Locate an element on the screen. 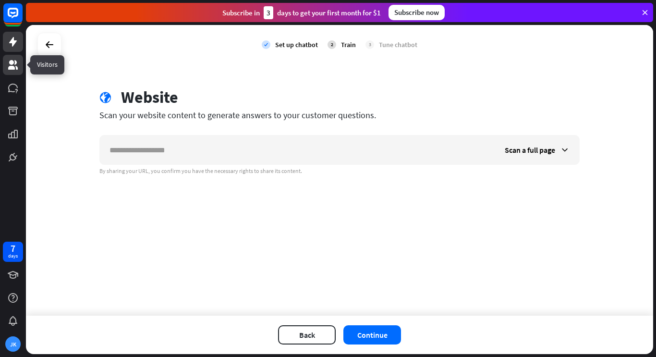  div: 7 is located at coordinates (13, 248).